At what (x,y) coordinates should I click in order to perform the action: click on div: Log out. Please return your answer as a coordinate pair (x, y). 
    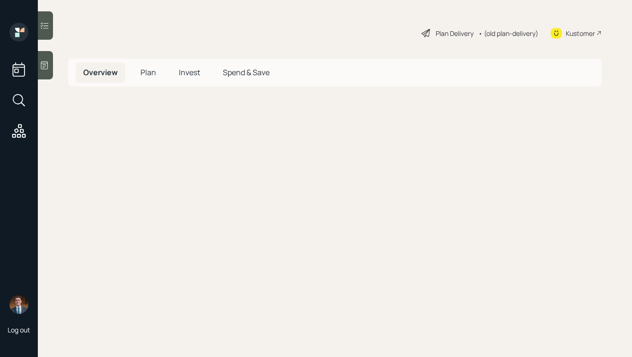
    Looking at the image, I should click on (19, 330).